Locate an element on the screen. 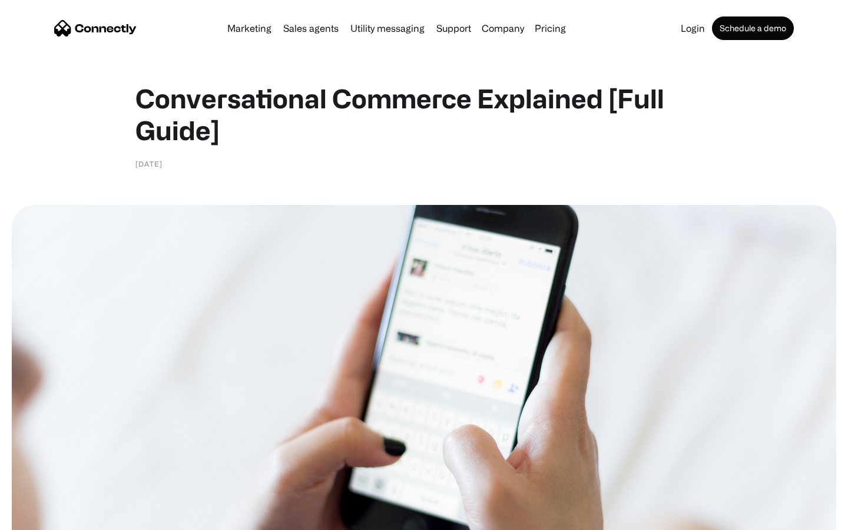 Image resolution: width=848 pixels, height=530 pixels. a: Pricing is located at coordinates (550, 28).